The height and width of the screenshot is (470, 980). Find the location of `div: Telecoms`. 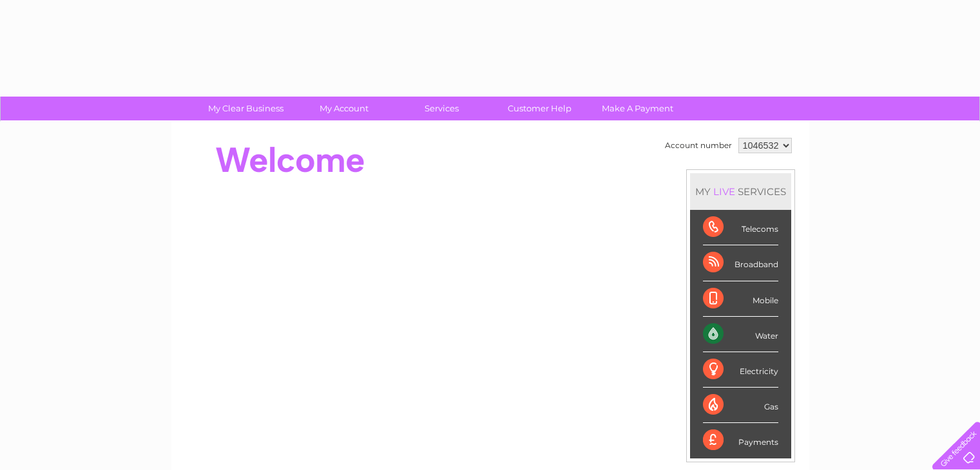

div: Telecoms is located at coordinates (740, 228).